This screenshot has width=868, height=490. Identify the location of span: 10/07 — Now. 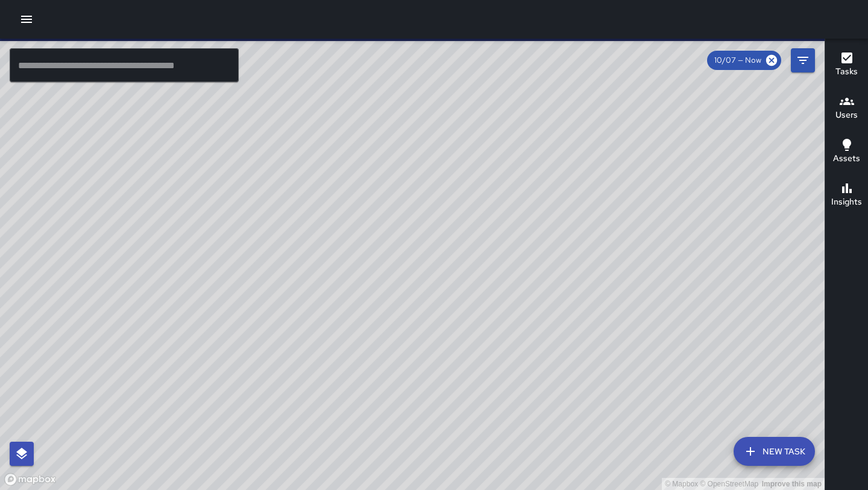
(738, 61).